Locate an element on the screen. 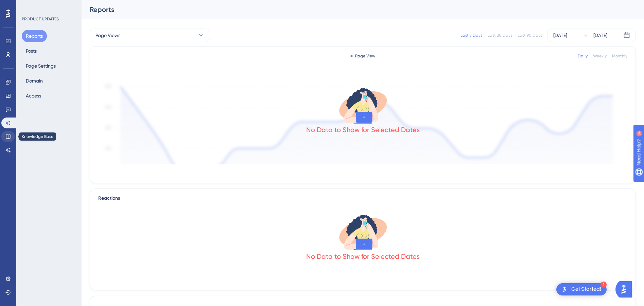 This screenshot has width=644, height=306. span: Need Help? is located at coordinates (29, 6).